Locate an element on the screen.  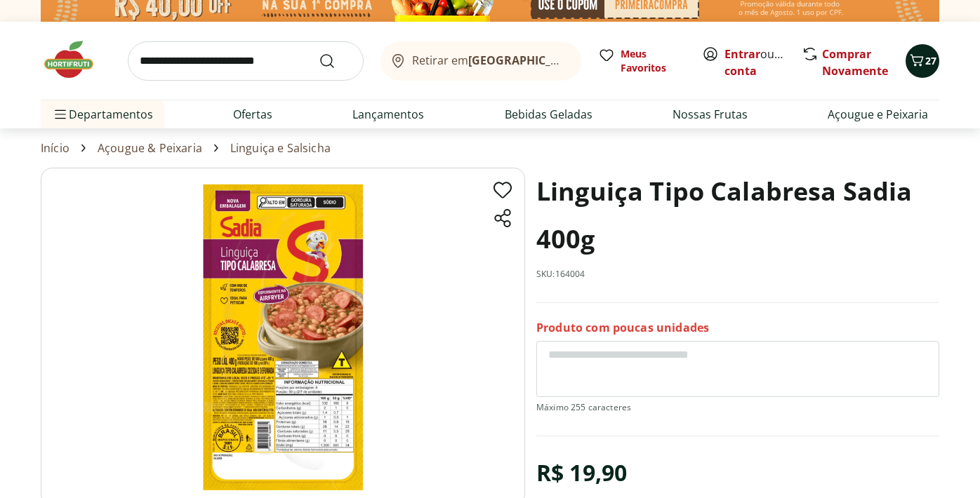
h1: Linguiça Tipo Calabresa Sadia 400g is located at coordinates (738, 215).